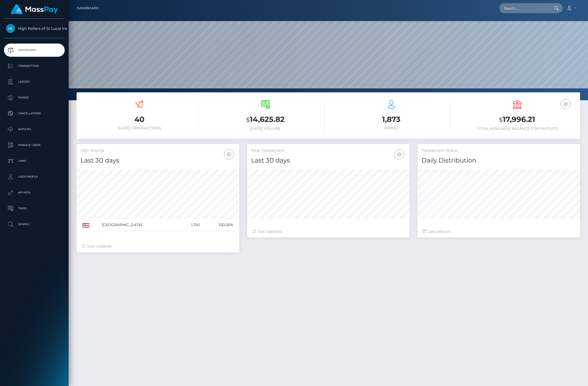 The width and height of the screenshot is (588, 386). Describe the element at coordinates (328, 151) in the screenshot. I see `h5: Total Transactions` at that location.